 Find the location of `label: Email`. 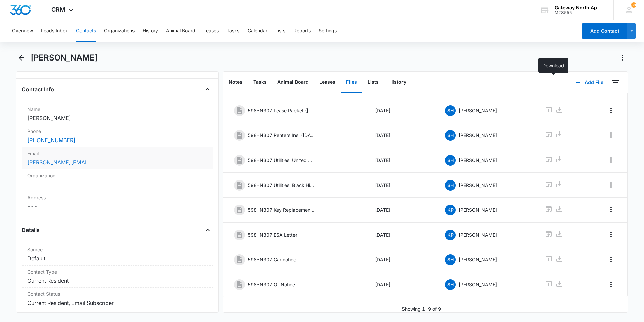

label: Email is located at coordinates (118, 153).